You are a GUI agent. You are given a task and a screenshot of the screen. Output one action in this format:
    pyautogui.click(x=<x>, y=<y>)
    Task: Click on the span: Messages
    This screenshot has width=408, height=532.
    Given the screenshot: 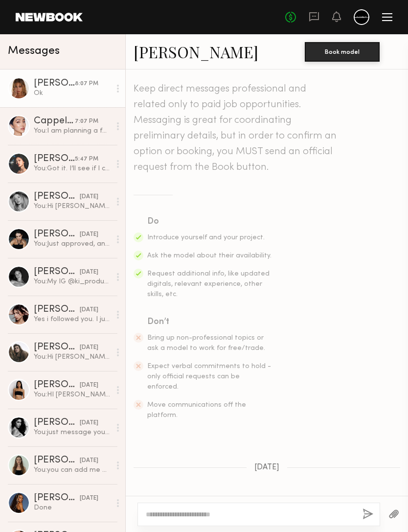 What is the action you would take?
    pyautogui.click(x=34, y=51)
    